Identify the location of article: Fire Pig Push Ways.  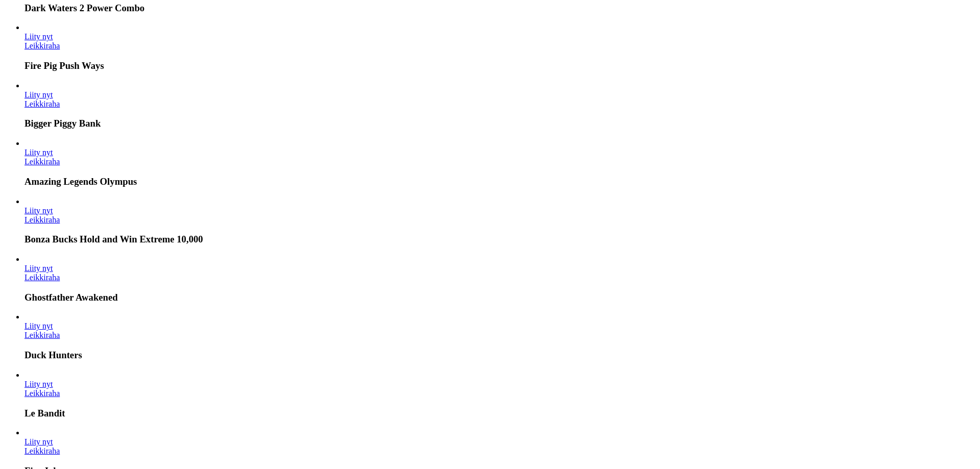
(500, 47).